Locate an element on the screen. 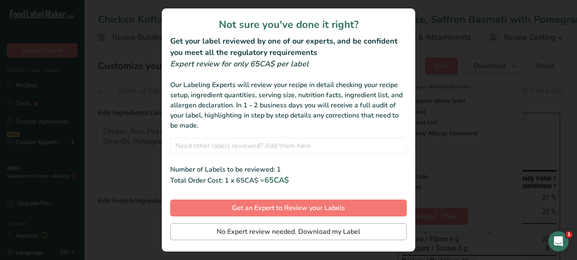 This screenshot has width=577, height=260. input: Need other labels reviewed? Add them here is located at coordinates (289, 146).